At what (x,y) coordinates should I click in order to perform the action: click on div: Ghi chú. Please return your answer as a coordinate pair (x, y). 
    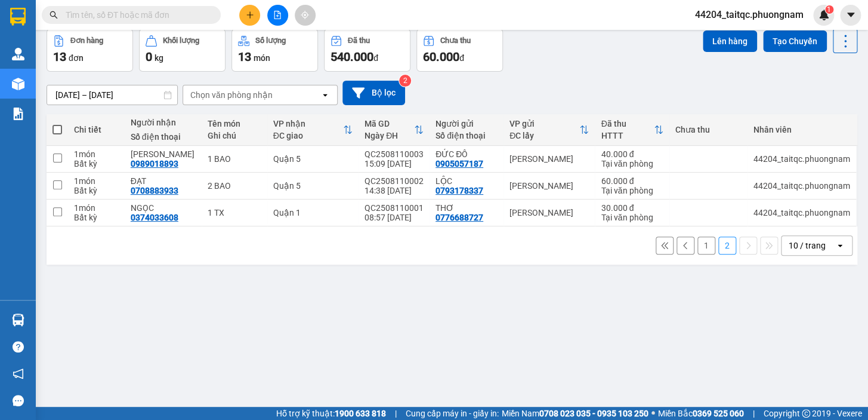
    Looking at the image, I should click on (234, 136).